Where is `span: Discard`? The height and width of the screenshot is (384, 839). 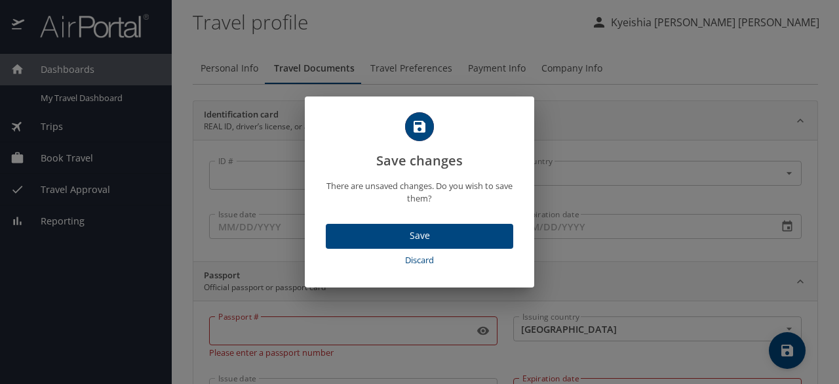
span: Discard is located at coordinates (420, 260).